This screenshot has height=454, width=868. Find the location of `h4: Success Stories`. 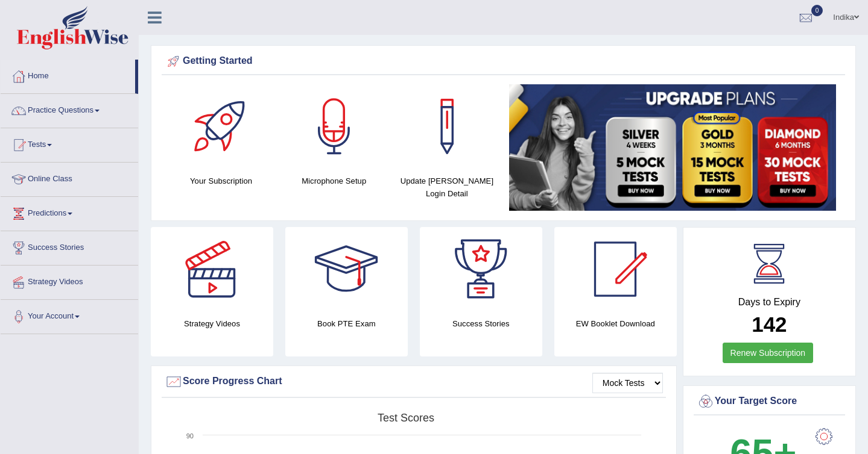

h4: Success Stories is located at coordinates (481, 324).